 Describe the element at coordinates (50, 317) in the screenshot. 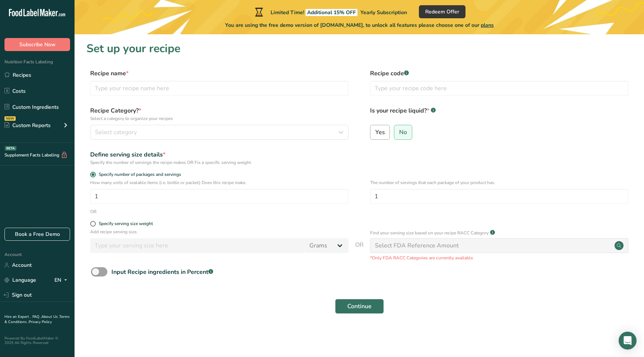

I see `a: About Us .` at that location.